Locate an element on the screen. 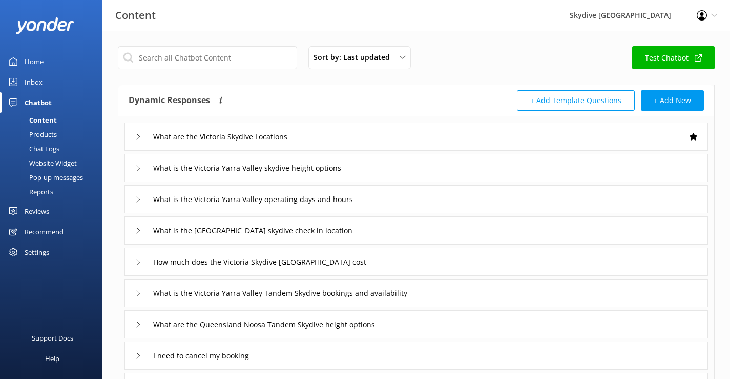 The height and width of the screenshot is (379, 730). a: Pop-up messages is located at coordinates (54, 177).